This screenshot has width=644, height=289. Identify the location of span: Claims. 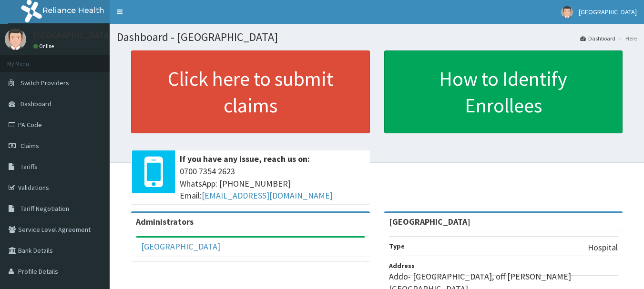
(30, 145).